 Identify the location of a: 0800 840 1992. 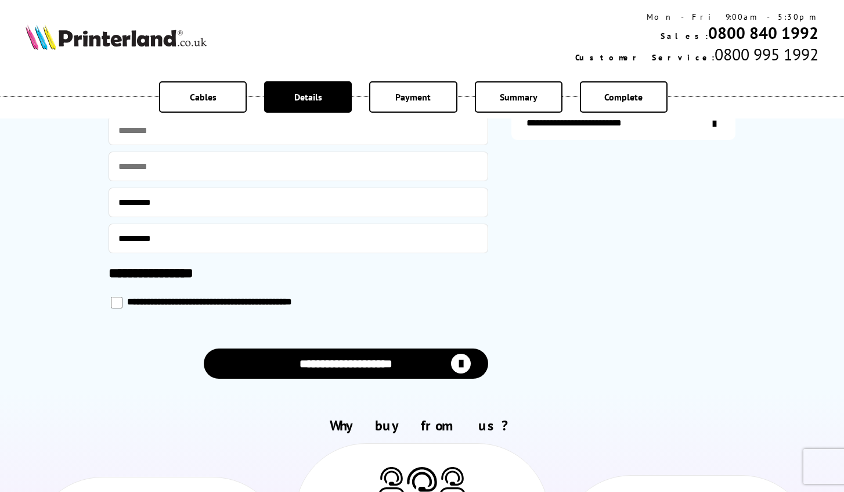
(763, 33).